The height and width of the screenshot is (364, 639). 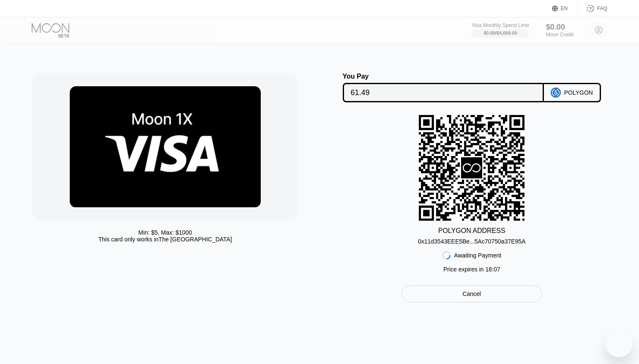 What do you see at coordinates (579, 93) in the screenshot?
I see `div: POLYGON` at bounding box center [579, 93].